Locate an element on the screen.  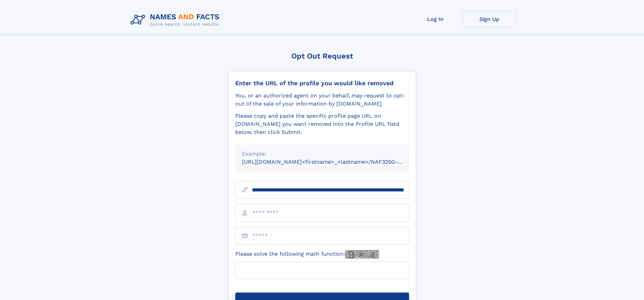
a: Sign Up is located at coordinates (490, 19).